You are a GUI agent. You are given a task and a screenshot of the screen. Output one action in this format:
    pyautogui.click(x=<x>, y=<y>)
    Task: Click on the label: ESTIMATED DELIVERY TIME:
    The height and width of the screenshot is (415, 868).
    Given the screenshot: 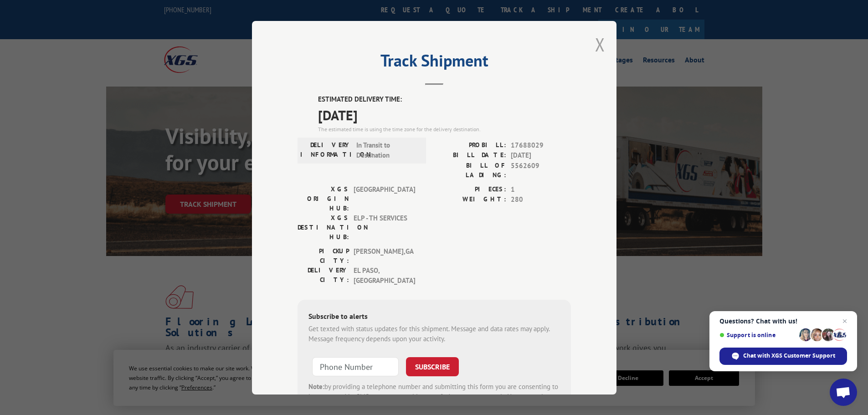 What is the action you would take?
    pyautogui.click(x=444, y=100)
    